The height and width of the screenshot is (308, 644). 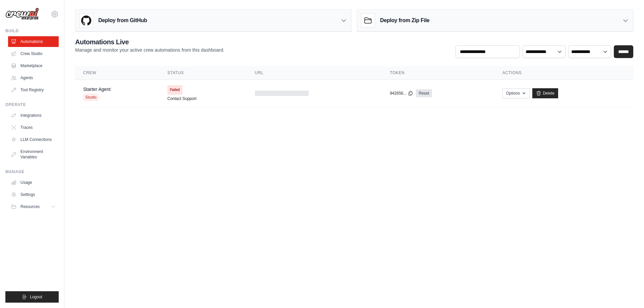 What do you see at coordinates (33, 54) in the screenshot?
I see `a: Crew Studio` at bounding box center [33, 54].